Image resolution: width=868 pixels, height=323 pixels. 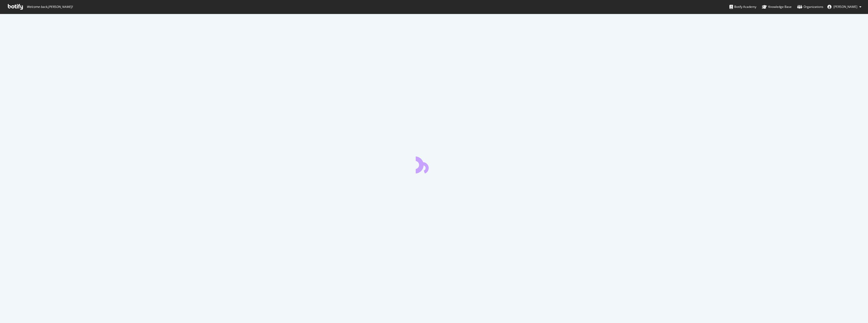 I want to click on div: Organizations, so click(x=810, y=7).